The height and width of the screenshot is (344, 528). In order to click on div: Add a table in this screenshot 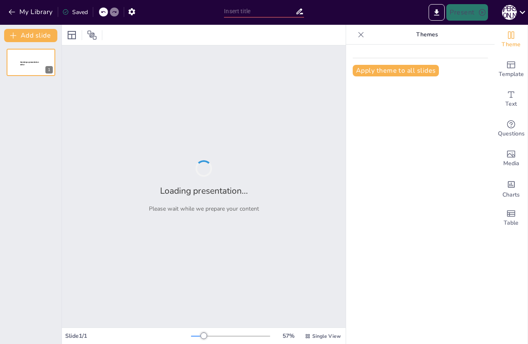, I will do `click(511, 218)`.